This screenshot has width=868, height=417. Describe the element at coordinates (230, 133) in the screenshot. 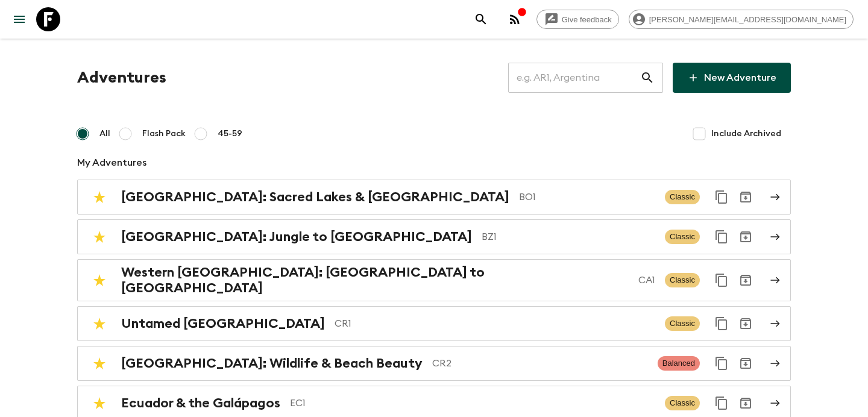

I see `span: 45-59` at that location.